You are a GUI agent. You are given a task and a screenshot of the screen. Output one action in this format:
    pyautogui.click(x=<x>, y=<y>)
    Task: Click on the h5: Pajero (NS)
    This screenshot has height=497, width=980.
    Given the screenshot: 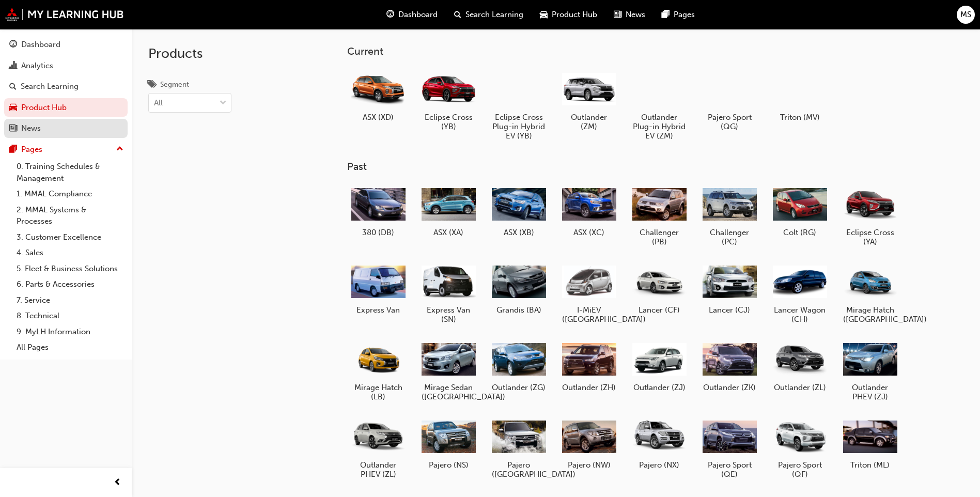 What is the action you would take?
    pyautogui.click(x=449, y=465)
    